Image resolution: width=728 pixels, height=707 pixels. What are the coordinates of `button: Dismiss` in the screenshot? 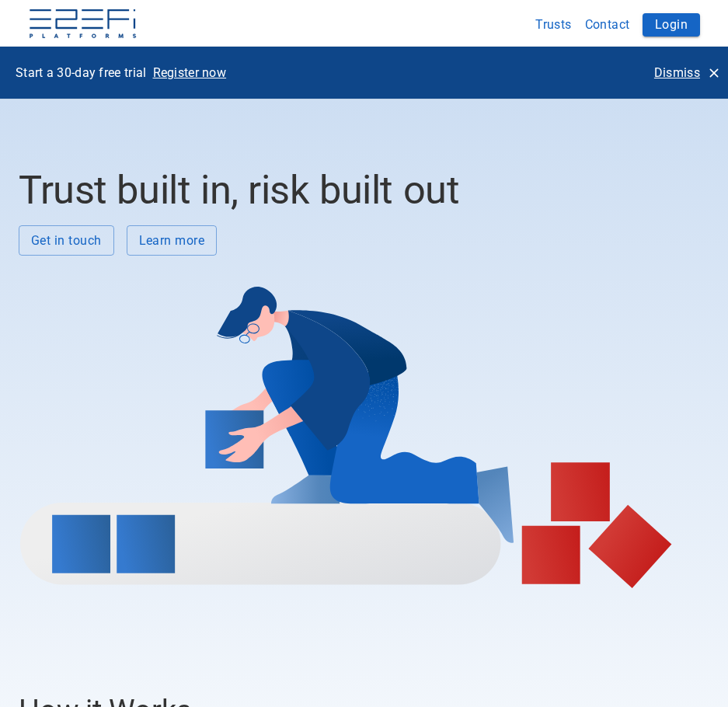 It's located at (686, 72).